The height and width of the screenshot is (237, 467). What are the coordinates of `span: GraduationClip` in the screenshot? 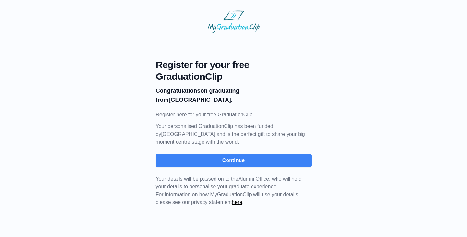 It's located at (234, 77).